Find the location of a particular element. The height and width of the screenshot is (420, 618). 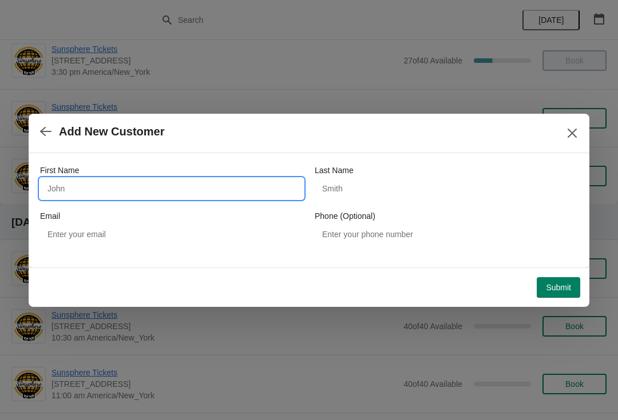

input: John is located at coordinates (172, 189).